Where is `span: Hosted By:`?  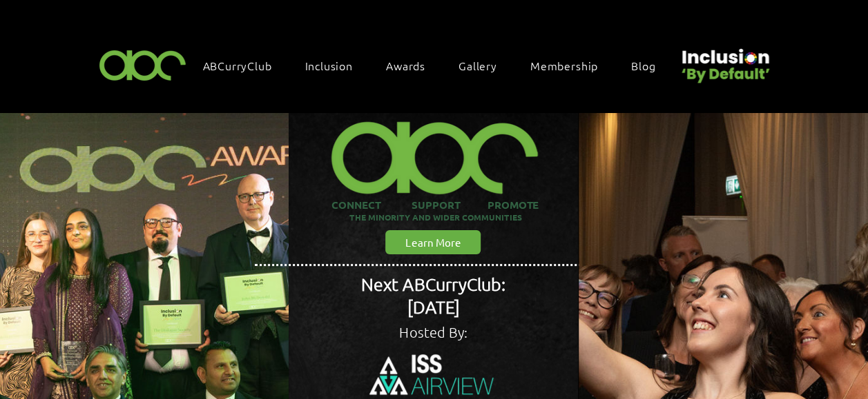 span: Hosted By: is located at coordinates (433, 332).